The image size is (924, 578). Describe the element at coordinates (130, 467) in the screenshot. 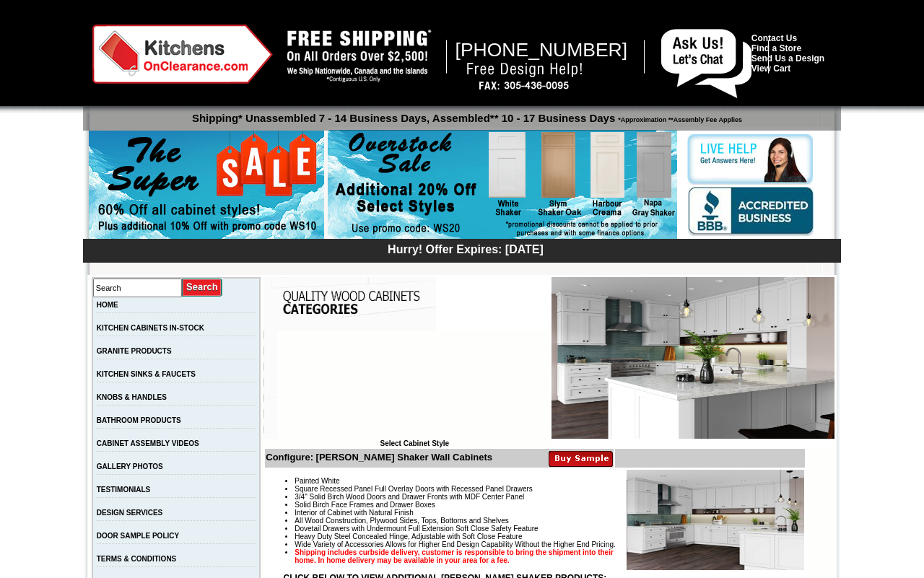

I see `a: GALLERY PHOTOS` at that location.